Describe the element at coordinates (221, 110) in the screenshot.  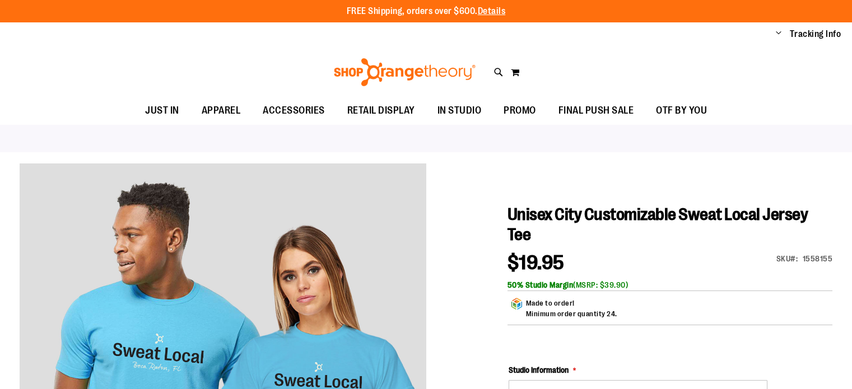
I see `a: APPAREL` at that location.